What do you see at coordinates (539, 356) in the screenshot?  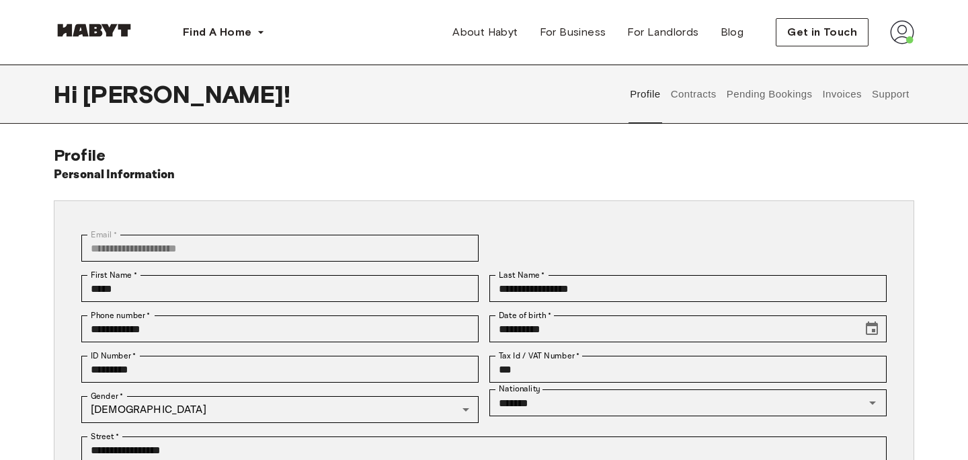 I see `label: Tax Id / VAT Number` at bounding box center [539, 356].